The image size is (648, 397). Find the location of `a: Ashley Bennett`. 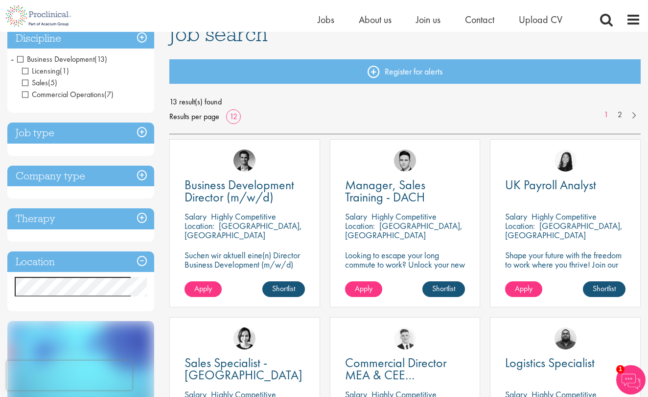

a: Ashley Bennett is located at coordinates (565, 338).